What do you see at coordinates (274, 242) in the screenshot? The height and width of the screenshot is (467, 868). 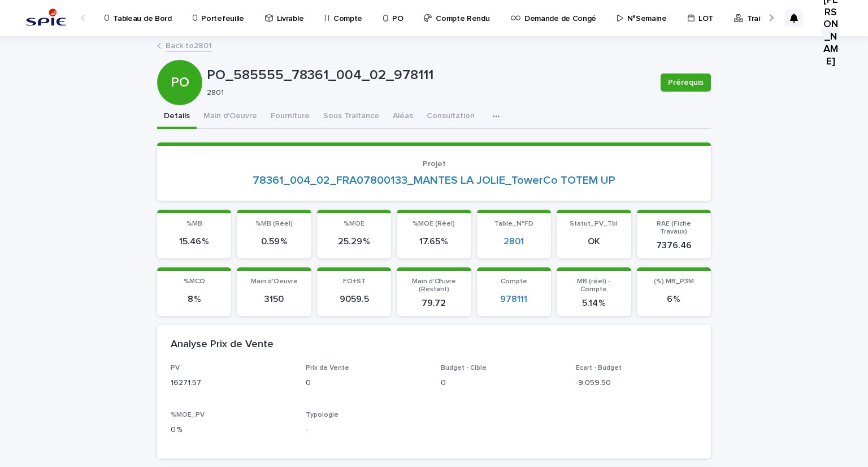 I see `p: 0.59 %` at bounding box center [274, 242].